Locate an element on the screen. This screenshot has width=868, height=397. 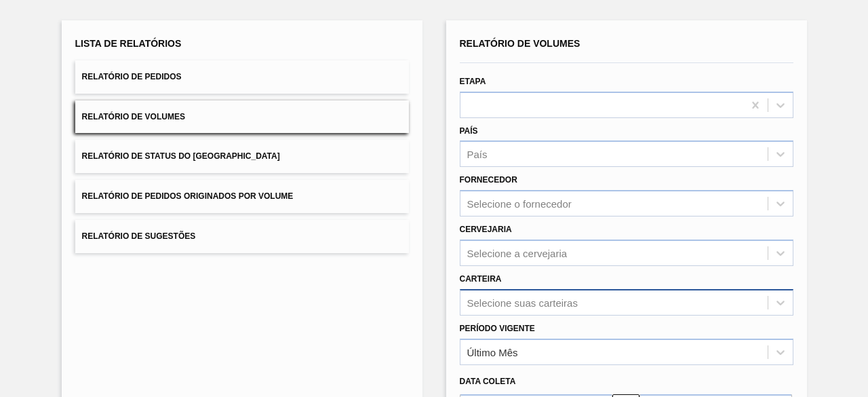
div: Selecione a cervejaria is located at coordinates (518, 252).